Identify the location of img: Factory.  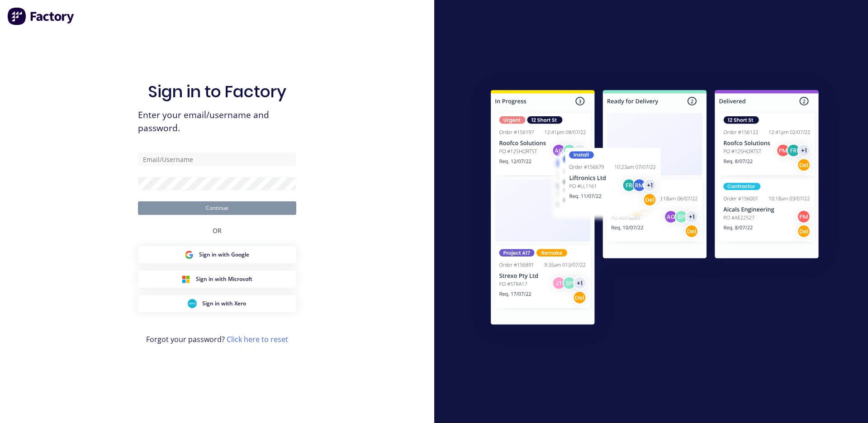
(41, 16).